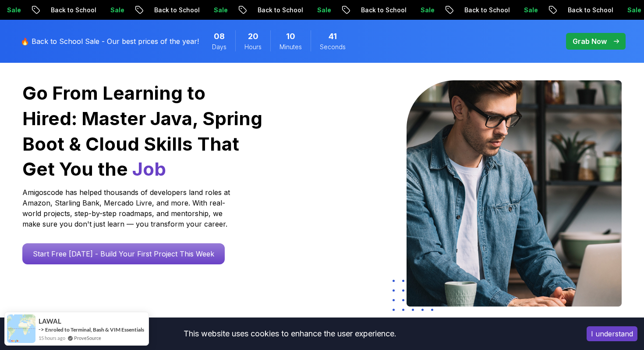  Describe the element at coordinates (95, 329) in the screenshot. I see `a: Enroled to Terminal, Bash & VIM Essentials` at that location.